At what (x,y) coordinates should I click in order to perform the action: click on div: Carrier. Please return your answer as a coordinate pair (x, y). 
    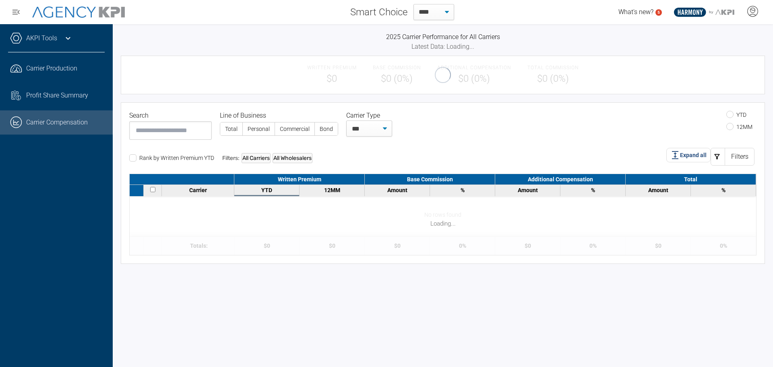
    Looking at the image, I should click on (198, 190).